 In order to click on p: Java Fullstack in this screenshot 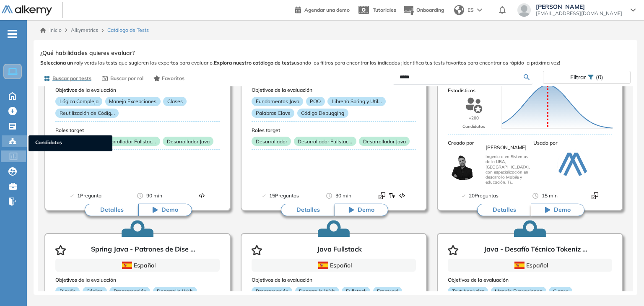, I will do `click(339, 250)`.